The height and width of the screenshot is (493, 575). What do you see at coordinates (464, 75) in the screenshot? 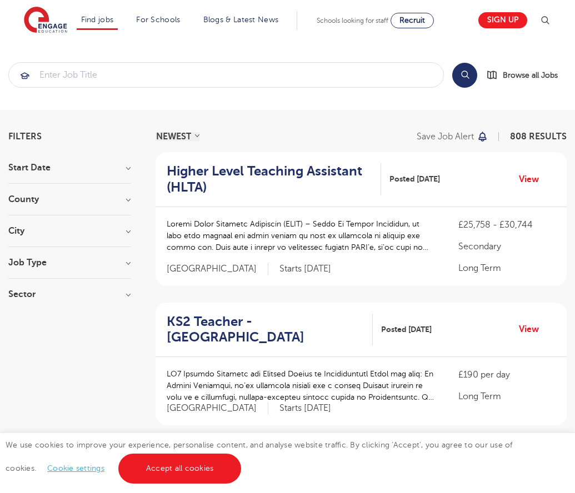
I see `button: Search` at bounding box center [464, 75].